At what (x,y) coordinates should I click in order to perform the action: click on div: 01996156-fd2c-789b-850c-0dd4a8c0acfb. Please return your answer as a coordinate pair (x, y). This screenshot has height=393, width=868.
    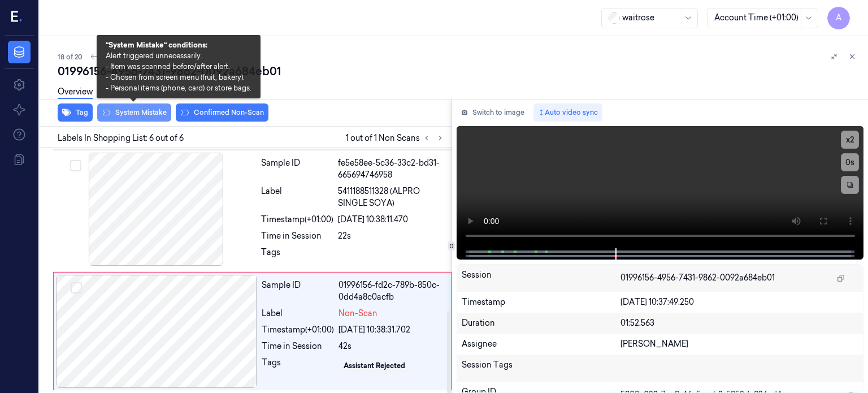
    Looking at the image, I should click on (391, 291).